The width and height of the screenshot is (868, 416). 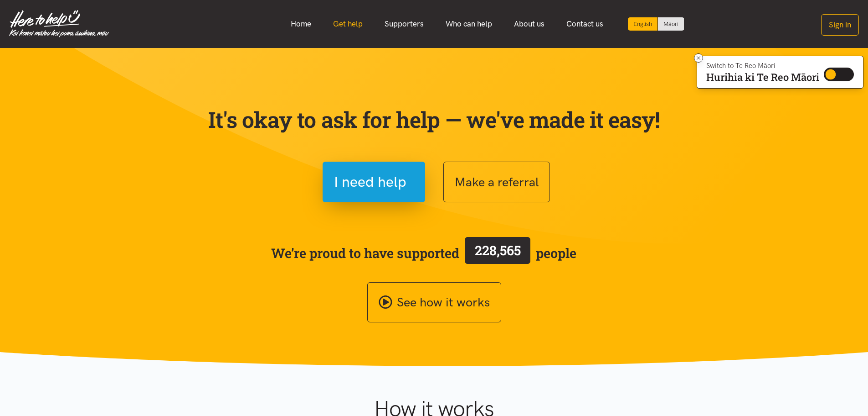 What do you see at coordinates (59, 23) in the screenshot?
I see `img: Home` at bounding box center [59, 23].